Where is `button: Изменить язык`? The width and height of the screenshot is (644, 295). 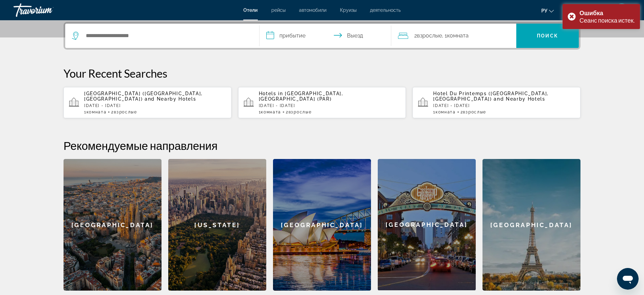
button: Изменить язык is located at coordinates (548, 11).